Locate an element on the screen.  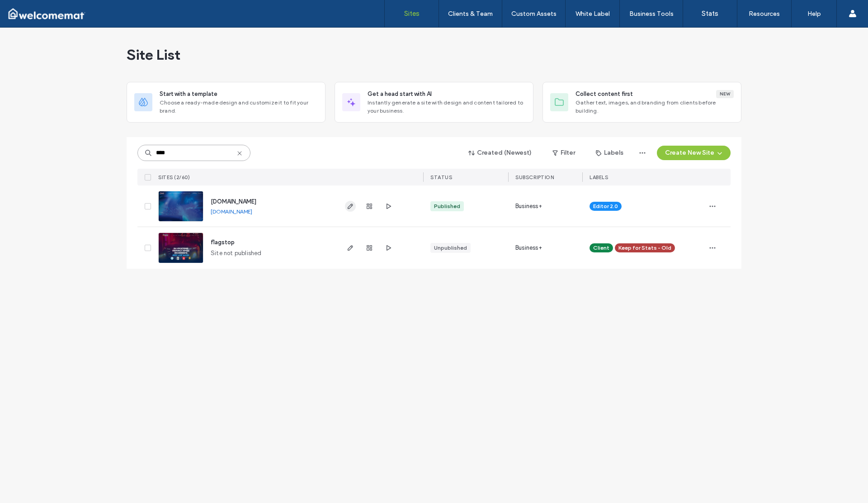
button: Created (Newest) is located at coordinates (500, 153).